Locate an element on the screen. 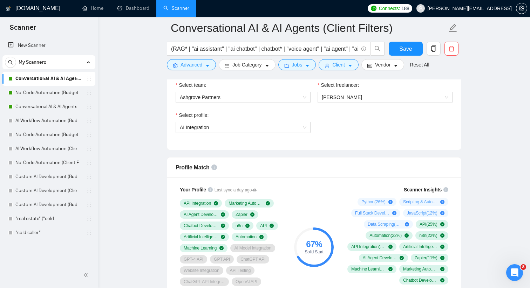 This screenshot has width=530, height=288. span: Python ( 26 %) is located at coordinates (373, 202).